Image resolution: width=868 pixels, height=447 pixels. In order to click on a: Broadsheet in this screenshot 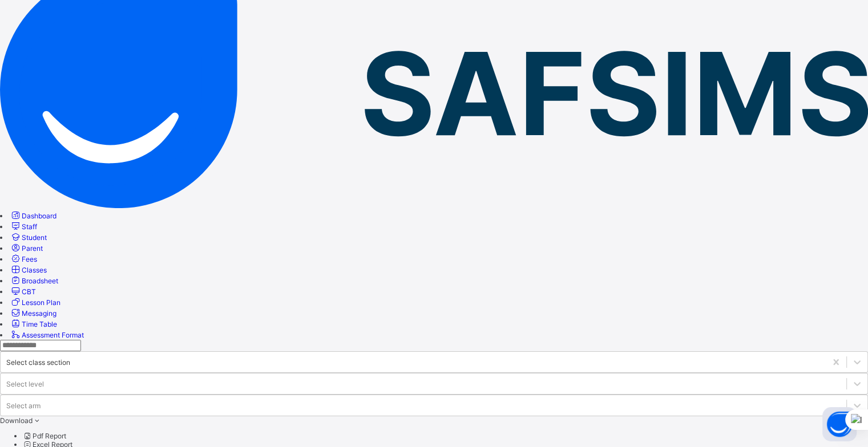, I will do `click(34, 281)`.